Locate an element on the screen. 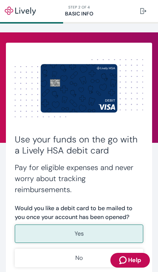  img: Lively is located at coordinates (20, 11).